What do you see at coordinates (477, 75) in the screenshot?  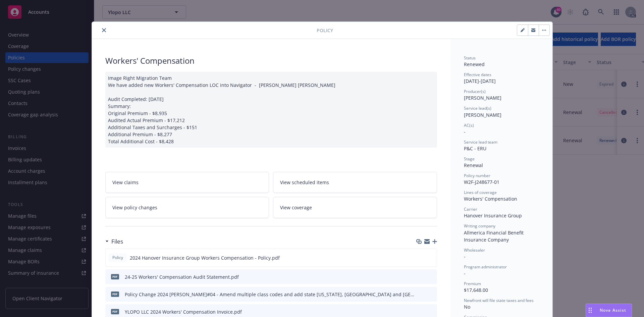 I see `span: Effective dates` at bounding box center [477, 75].